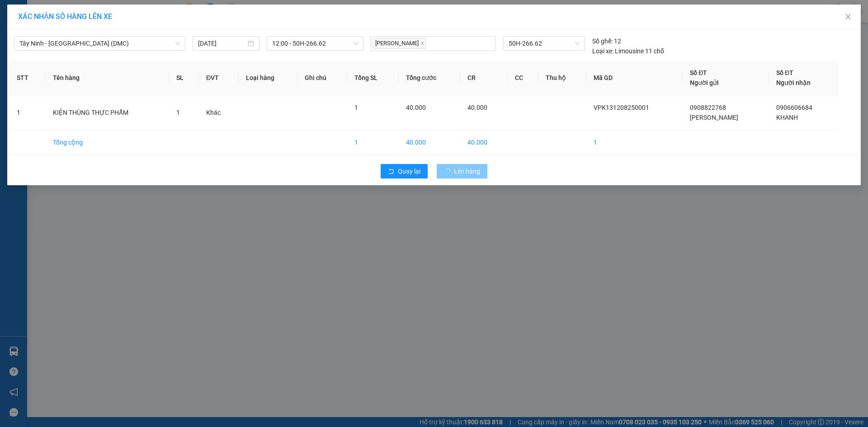 This screenshot has width=868, height=427. What do you see at coordinates (606, 41) in the screenshot?
I see `div: 12` at bounding box center [606, 41].